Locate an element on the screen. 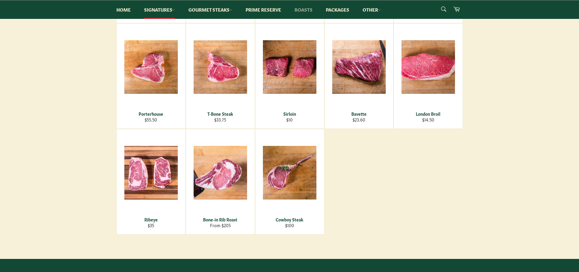  a: Packages is located at coordinates (338, 9).